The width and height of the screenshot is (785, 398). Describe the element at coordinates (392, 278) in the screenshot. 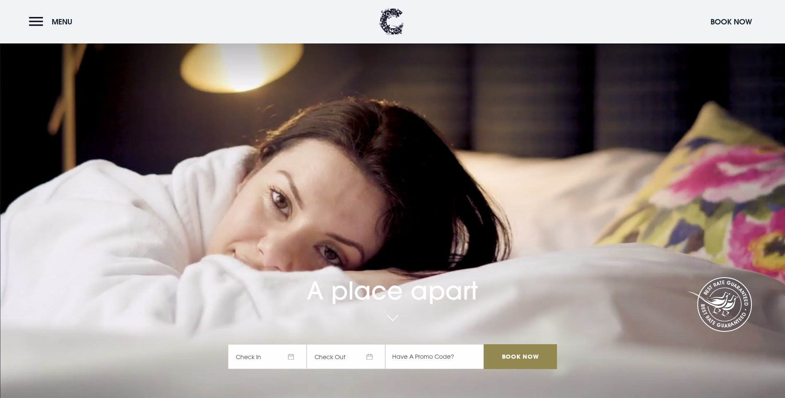

I see `h1: A place apart` at that location.